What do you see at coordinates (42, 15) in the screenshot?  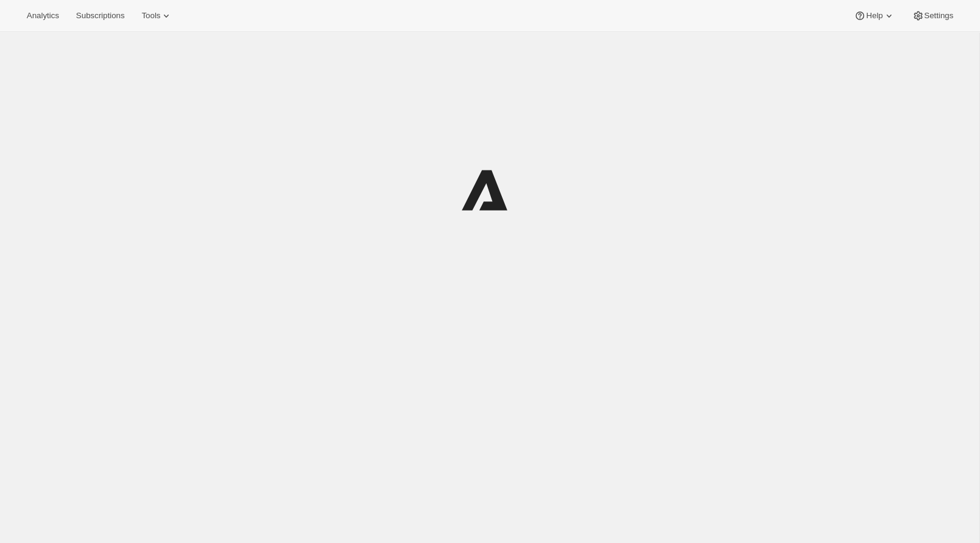 I see `button: Analytics` at bounding box center [42, 15].